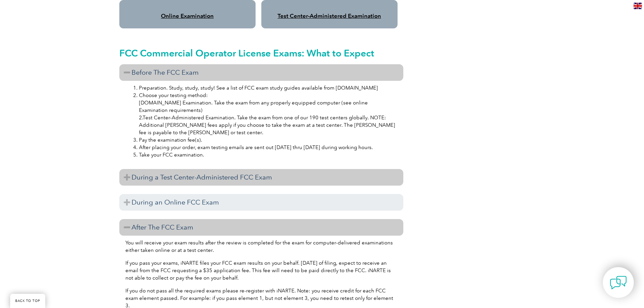 Image resolution: width=644 pixels, height=308 pixels. Describe the element at coordinates (268, 140) in the screenshot. I see `li: Pay the examination fee(s).` at that location.